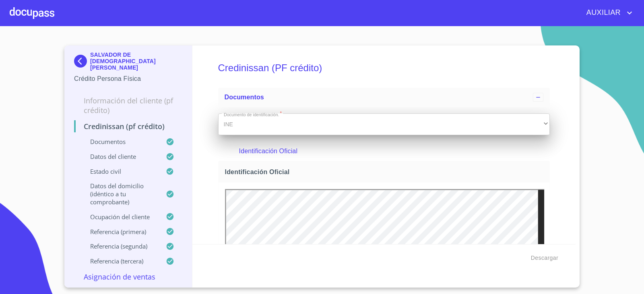  I want to click on p: Datos del cliente, so click(120, 156).